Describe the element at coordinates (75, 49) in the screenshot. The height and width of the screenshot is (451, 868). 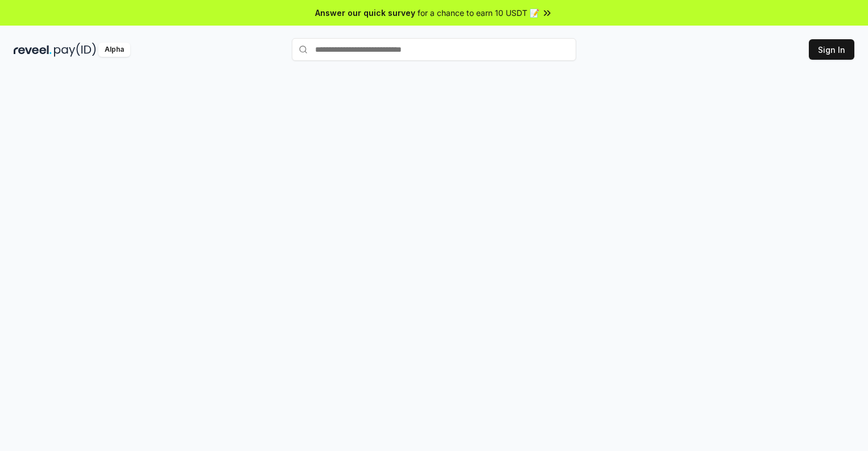
I see `img: pay_id` at that location.